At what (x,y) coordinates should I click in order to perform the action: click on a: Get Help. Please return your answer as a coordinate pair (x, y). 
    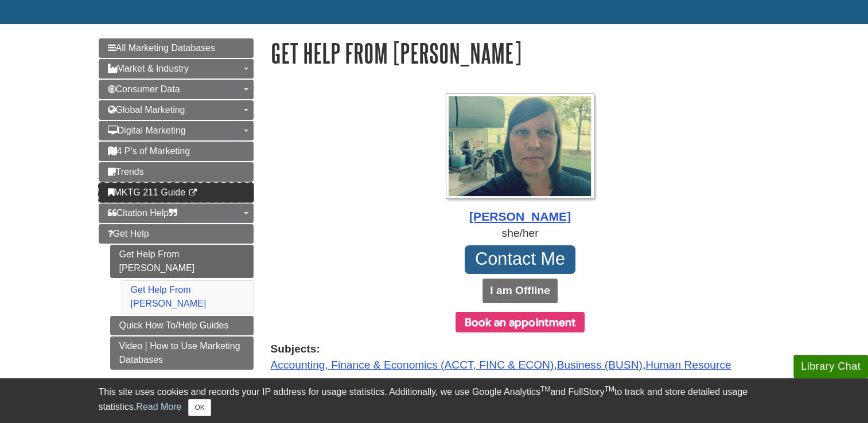
    Looking at the image, I should click on (176, 234).